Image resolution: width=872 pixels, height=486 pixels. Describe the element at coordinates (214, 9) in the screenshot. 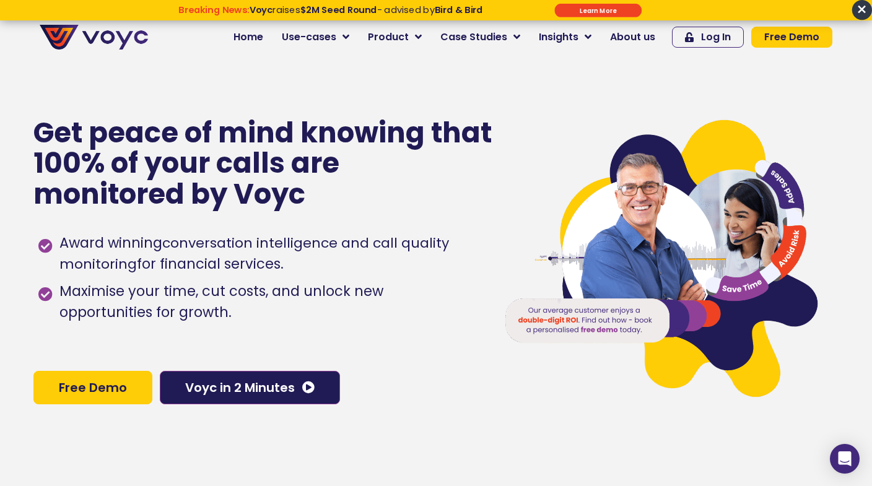

I see `strong: Breaking News:` at that location.